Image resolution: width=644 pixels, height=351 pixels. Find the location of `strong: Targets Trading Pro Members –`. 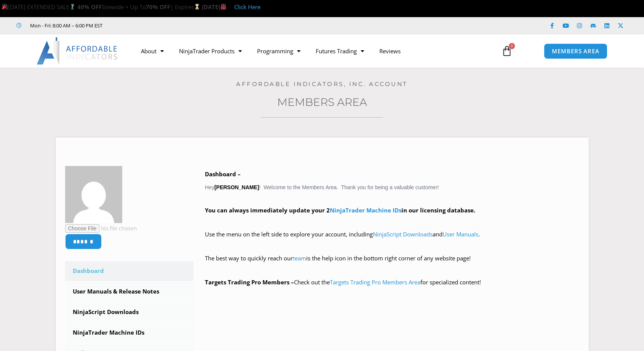

strong: Targets Trading Pro Members – is located at coordinates (250, 282).